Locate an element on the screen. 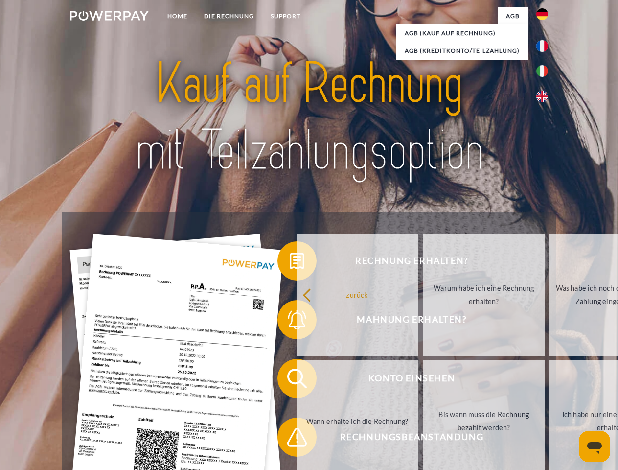 This screenshot has height=470, width=618. img: de is located at coordinates (542, 14).